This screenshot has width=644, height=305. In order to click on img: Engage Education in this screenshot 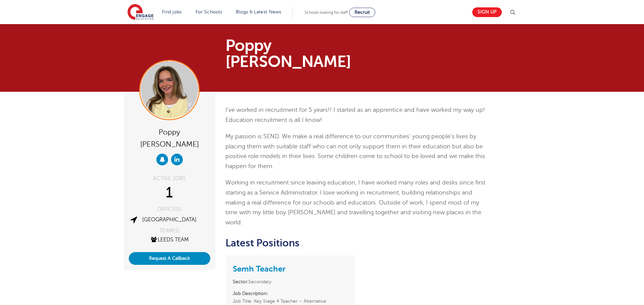, I will do `click(141, 12)`.